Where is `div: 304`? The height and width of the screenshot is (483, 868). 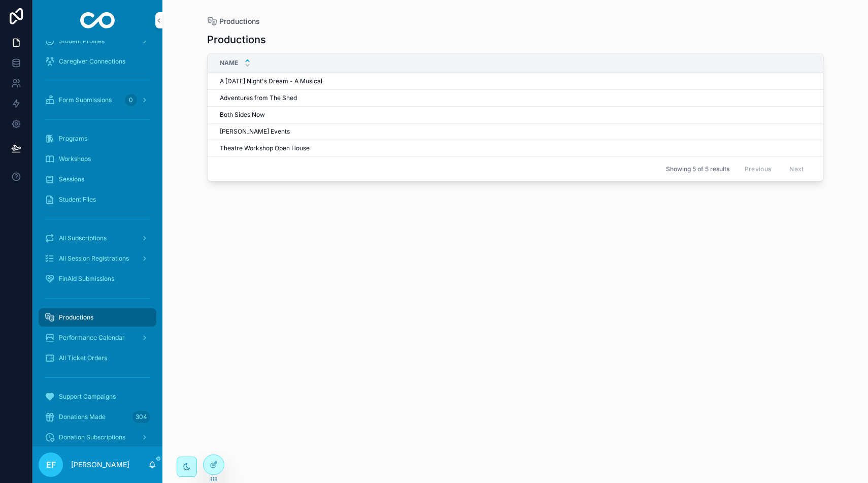
div: 304 is located at coordinates (141, 416).